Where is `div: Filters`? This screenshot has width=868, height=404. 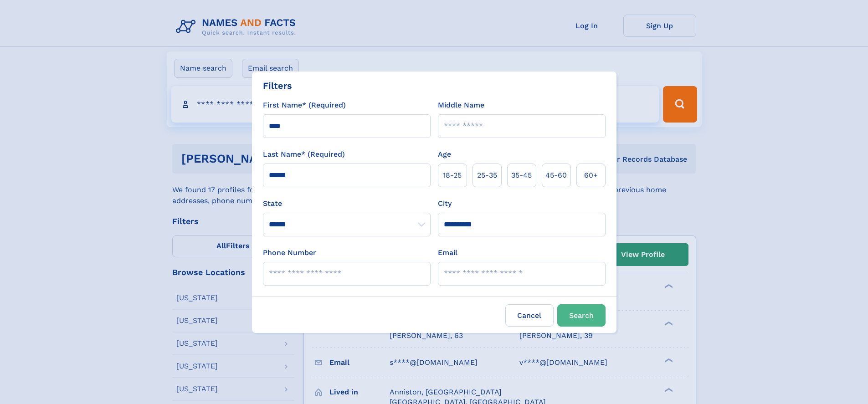
div: Filters is located at coordinates (278, 86).